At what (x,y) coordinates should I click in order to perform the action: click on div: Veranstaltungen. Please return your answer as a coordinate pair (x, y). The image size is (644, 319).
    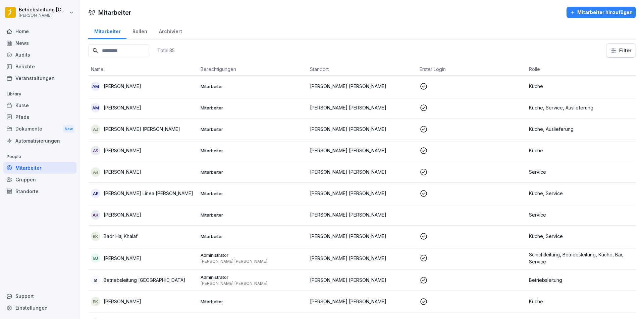
    Looking at the image, I should click on (40, 78).